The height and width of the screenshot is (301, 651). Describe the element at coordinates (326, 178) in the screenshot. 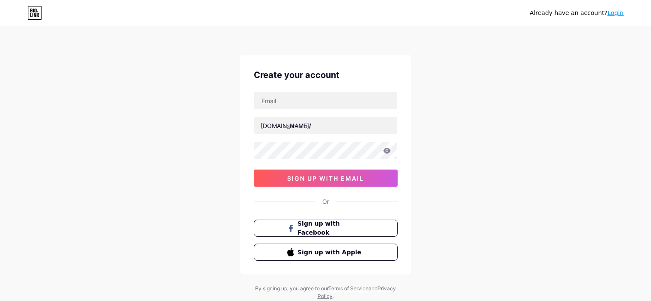

I see `button: sign up with email` at that location.